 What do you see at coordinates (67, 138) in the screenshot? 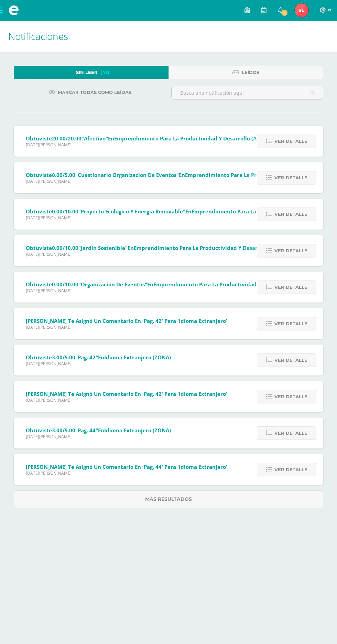
I see `span: 20.00/20.00` at bounding box center [67, 138].